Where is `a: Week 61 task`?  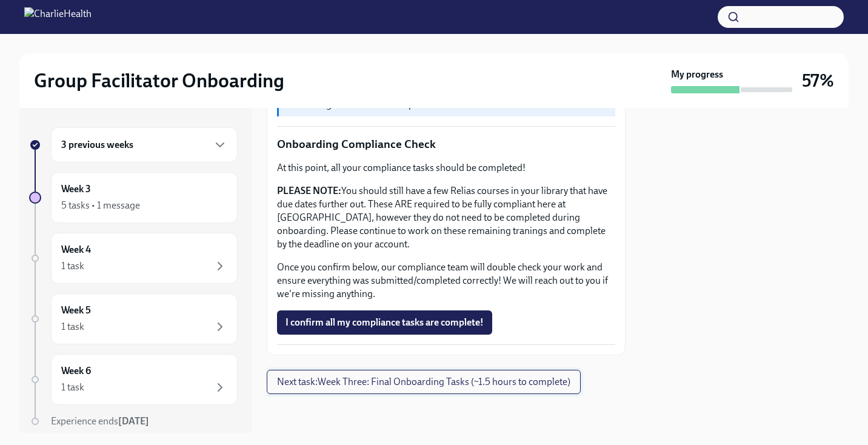
a: Week 61 task is located at coordinates (134, 380).